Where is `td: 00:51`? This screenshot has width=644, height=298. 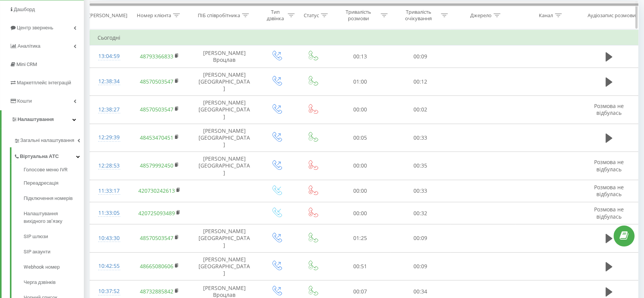 td: 00:51 is located at coordinates (360, 267).